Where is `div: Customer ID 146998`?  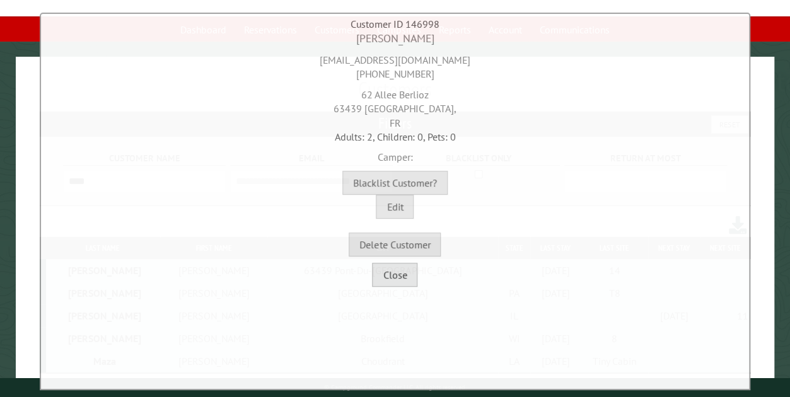 div: Customer ID 146998 is located at coordinates (395, 24).